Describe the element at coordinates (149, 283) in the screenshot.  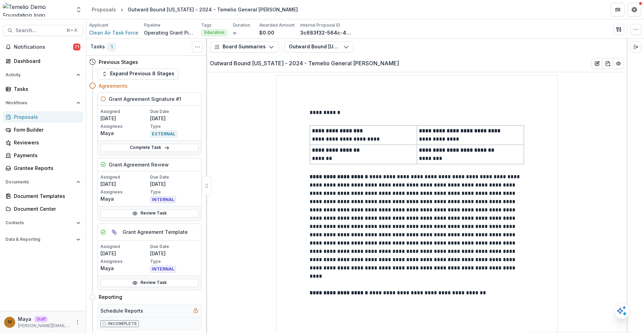
I see `a: Review Task` at that location.